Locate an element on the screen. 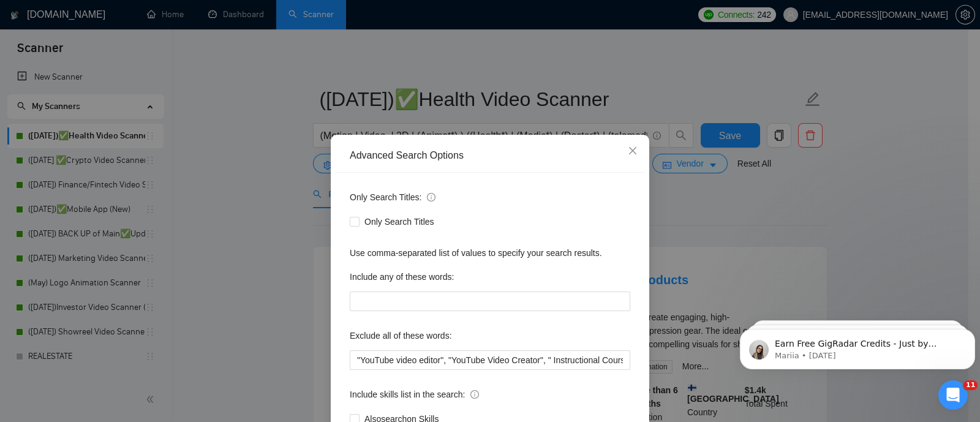 This screenshot has width=980, height=422. span: close is located at coordinates (632, 151).